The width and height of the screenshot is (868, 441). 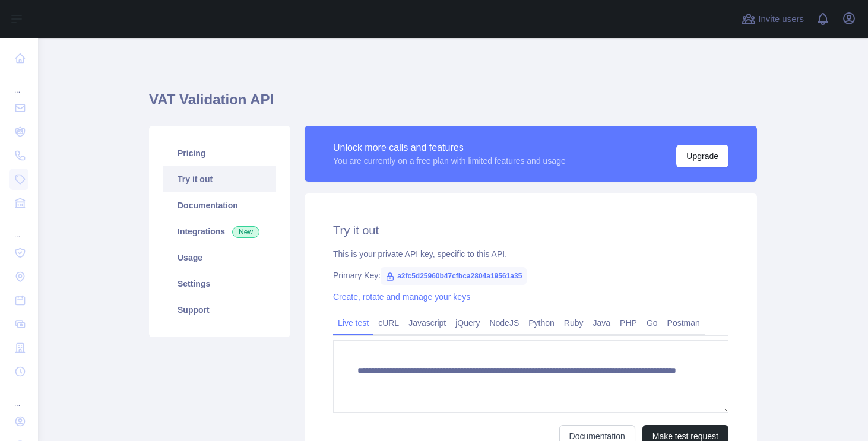 What do you see at coordinates (450, 148) in the screenshot?
I see `div: Unlock more calls and features` at bounding box center [450, 148].